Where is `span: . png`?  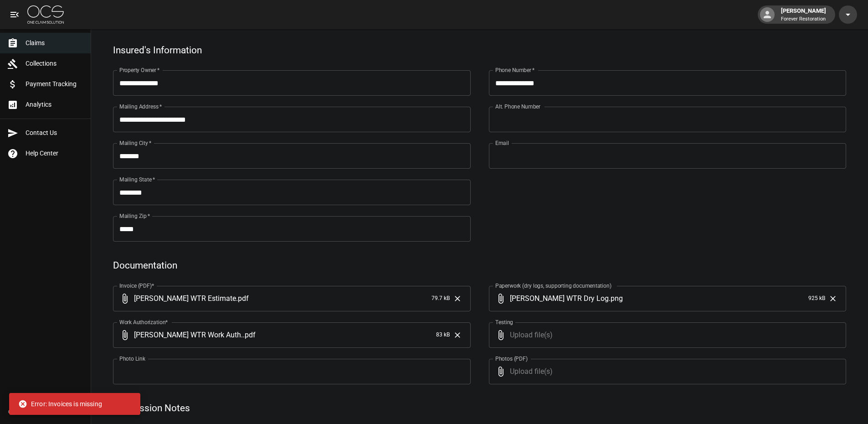 span: . png is located at coordinates (616, 298).